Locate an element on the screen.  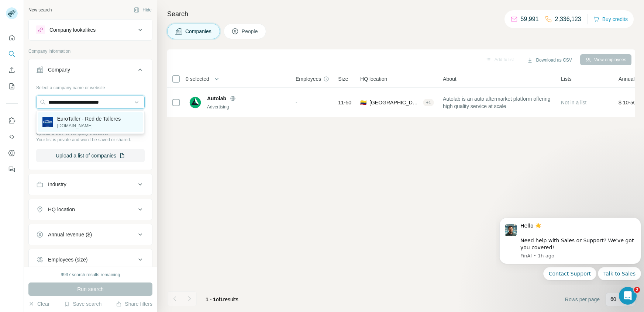
button: Share filters is located at coordinates (134, 304).